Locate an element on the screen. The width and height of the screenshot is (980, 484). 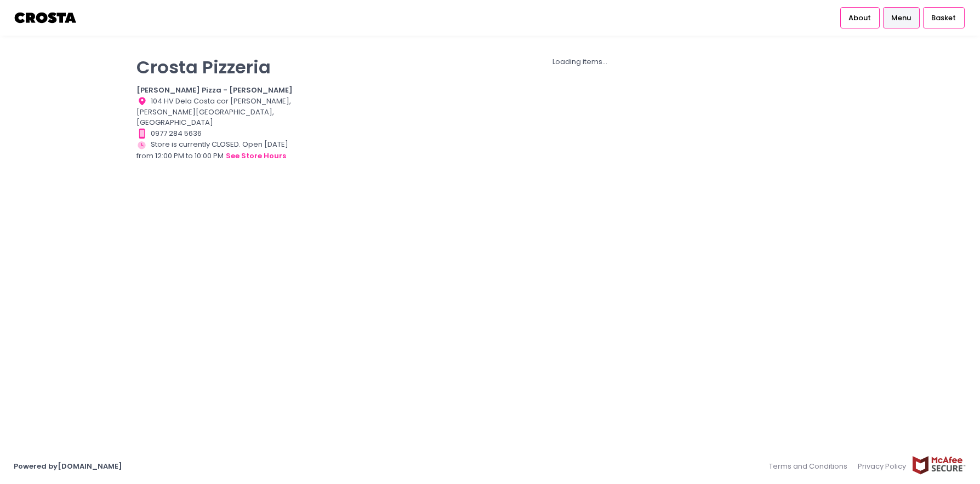
span: Basket is located at coordinates (943, 18).